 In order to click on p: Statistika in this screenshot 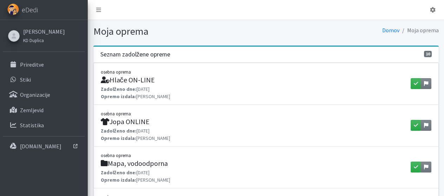, I will do `click(32, 125)`.